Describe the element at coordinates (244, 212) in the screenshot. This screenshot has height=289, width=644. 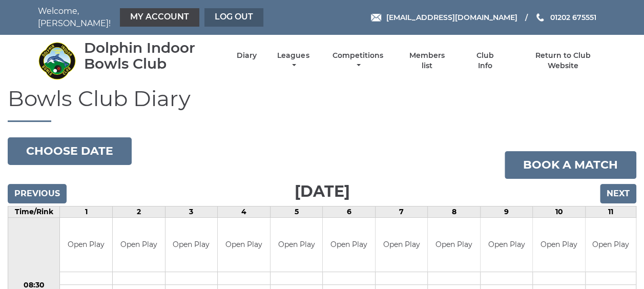
I see `td: 4` at that location.